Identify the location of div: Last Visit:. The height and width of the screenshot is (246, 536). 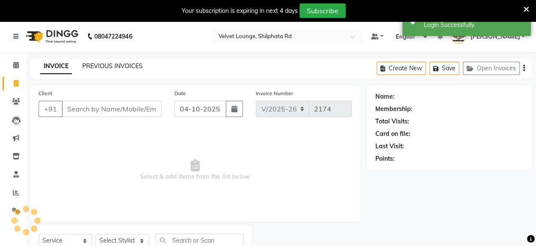
(389, 146).